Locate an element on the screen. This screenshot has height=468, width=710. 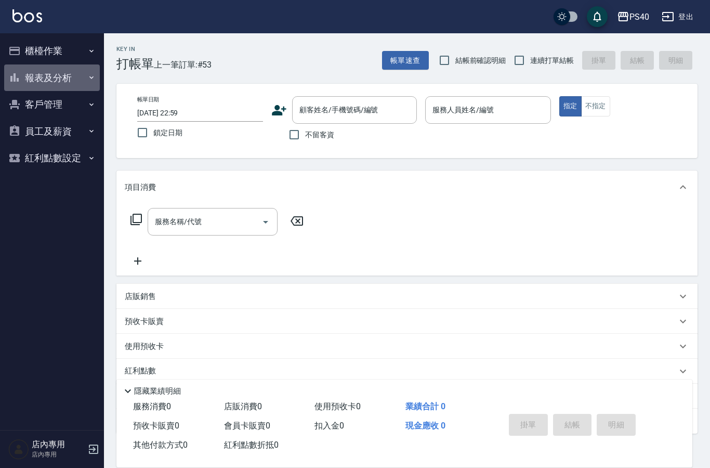
span: 現金應收 0 is located at coordinates (425, 425).